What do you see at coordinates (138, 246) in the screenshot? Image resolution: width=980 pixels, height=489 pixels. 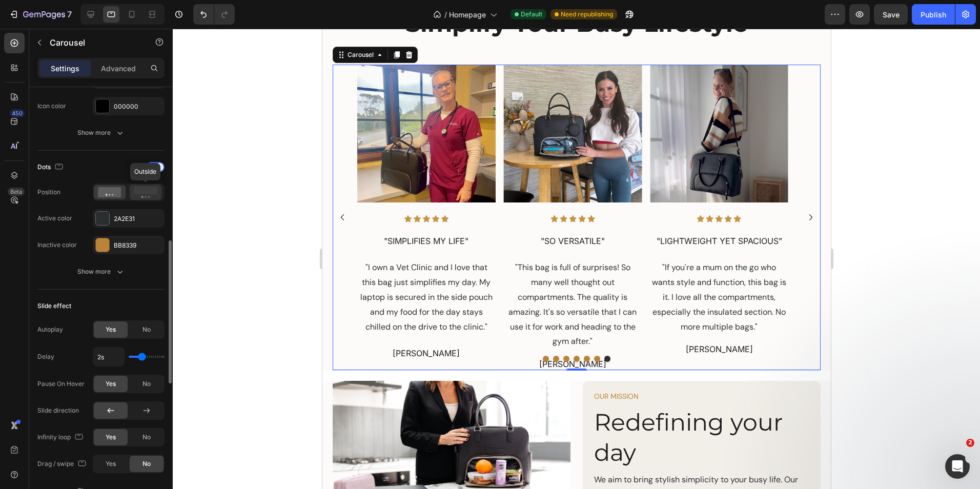 I see `div: BB8339` at bounding box center [138, 246].